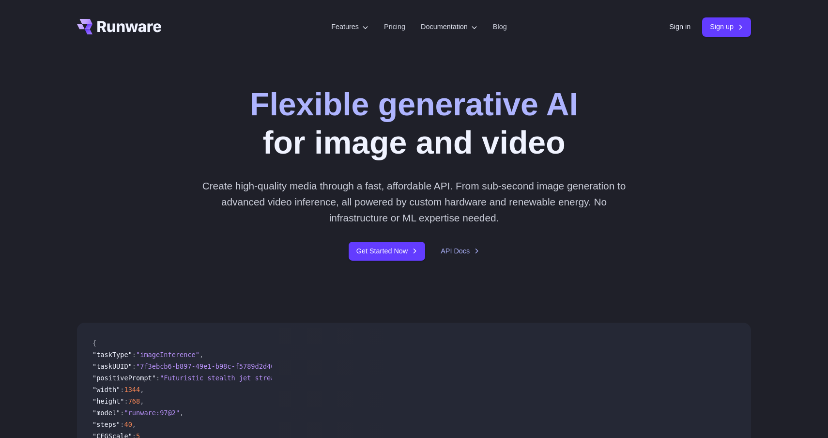  What do you see at coordinates (134, 401) in the screenshot?
I see `span: 768` at bounding box center [134, 401].